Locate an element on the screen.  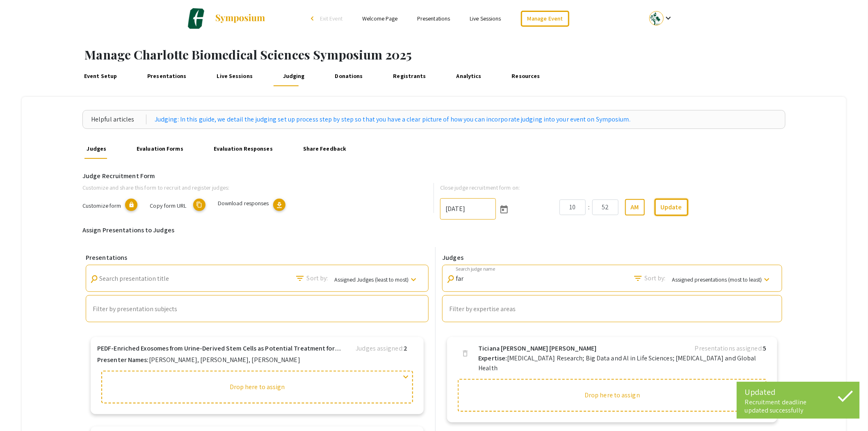
button: delete is located at coordinates (465, 353).